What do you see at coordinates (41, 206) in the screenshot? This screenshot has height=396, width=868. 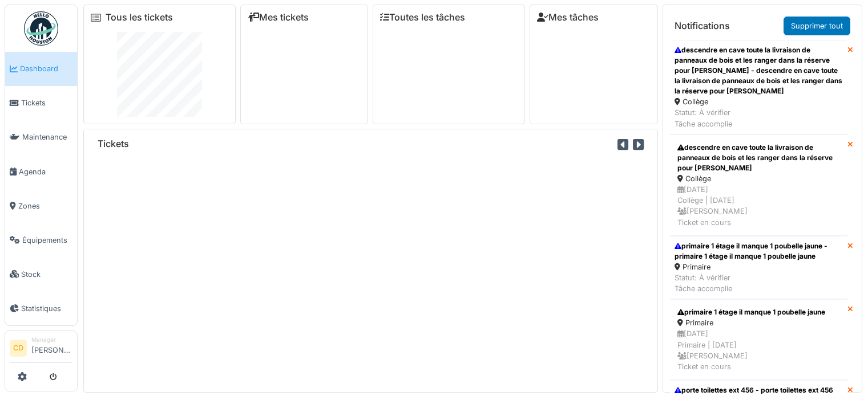 I see `a: Zones` at bounding box center [41, 206].